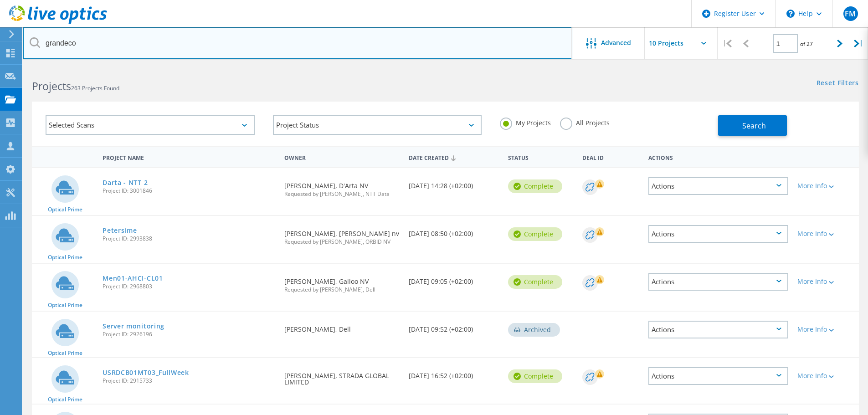  Describe the element at coordinates (454, 157) in the screenshot. I see `div: Date Created` at that location.